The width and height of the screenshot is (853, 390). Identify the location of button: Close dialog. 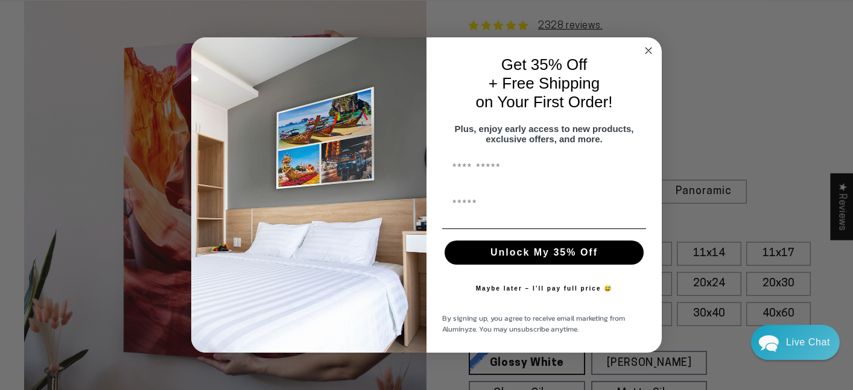
(648, 51).